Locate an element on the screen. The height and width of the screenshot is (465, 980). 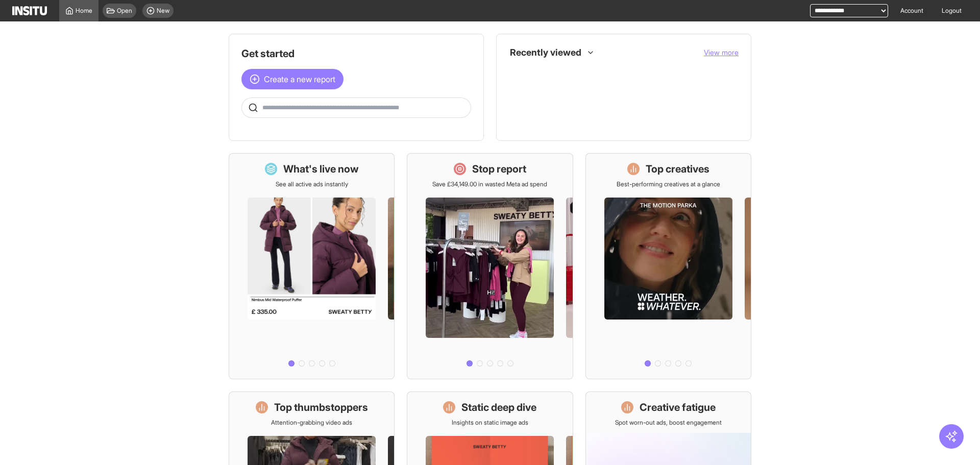
span: Home is located at coordinates (84, 11).